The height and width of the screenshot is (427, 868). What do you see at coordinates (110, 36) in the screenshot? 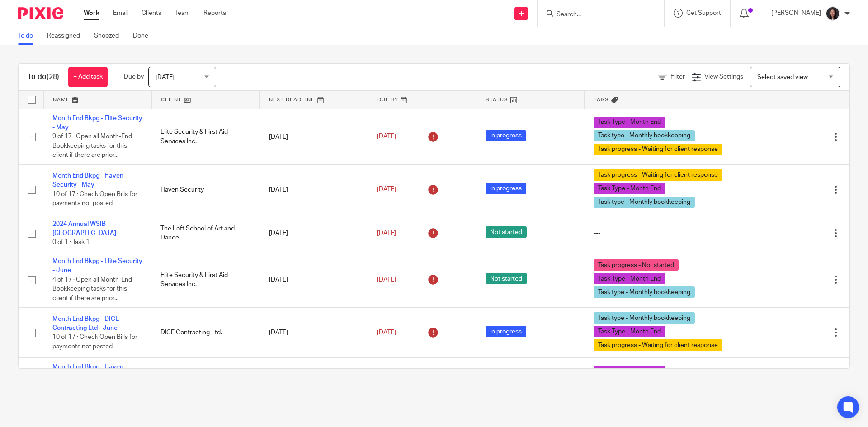
I see `a: Snoozed` at bounding box center [110, 36].